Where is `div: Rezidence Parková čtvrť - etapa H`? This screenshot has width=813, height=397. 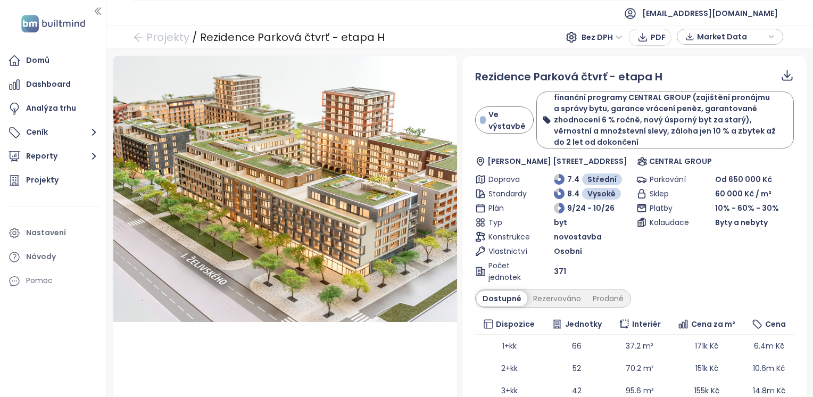 div: Rezidence Parková čtvrť - etapa H is located at coordinates (292, 37).